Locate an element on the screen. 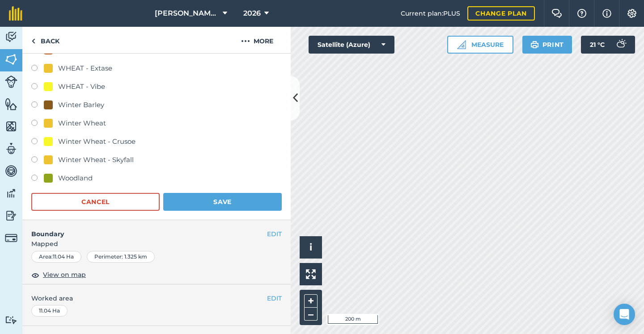  span: View on map is located at coordinates (64, 275).